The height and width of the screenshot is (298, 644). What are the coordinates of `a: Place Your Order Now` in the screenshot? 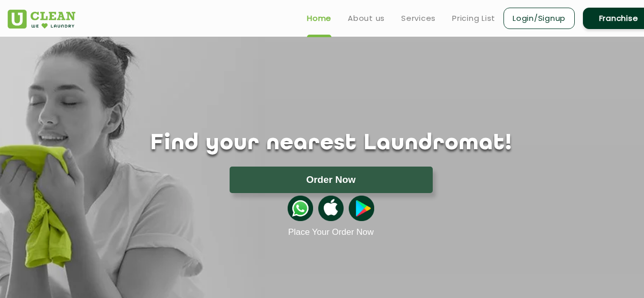 It's located at (331, 232).